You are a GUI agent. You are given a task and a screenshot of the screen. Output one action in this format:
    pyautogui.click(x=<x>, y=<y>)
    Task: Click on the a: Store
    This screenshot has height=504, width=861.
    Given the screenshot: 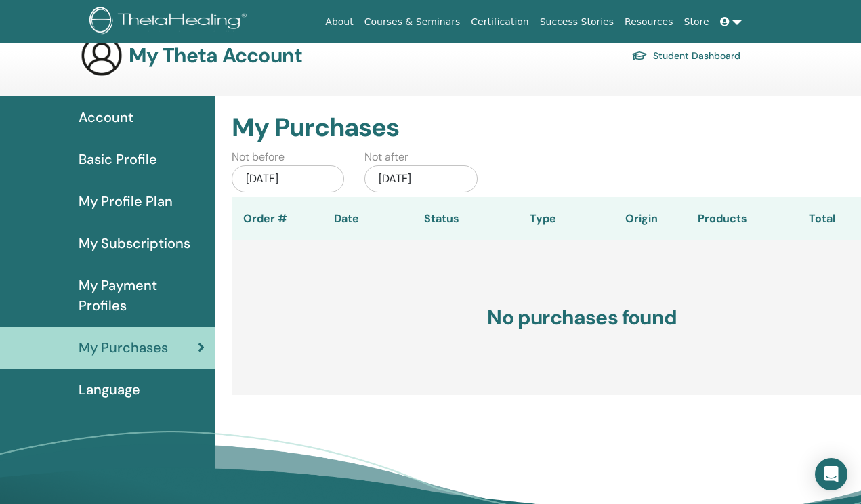 What is the action you would take?
    pyautogui.click(x=697, y=21)
    